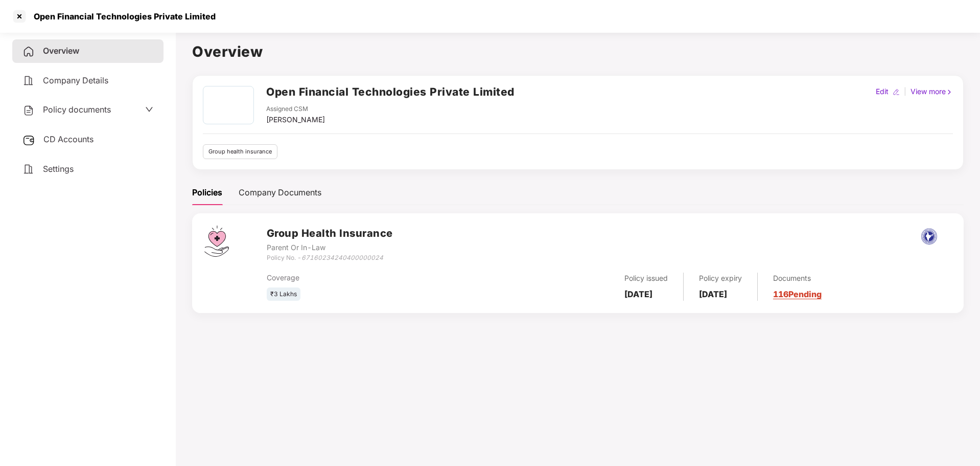 The height and width of the screenshot is (466, 980). I want to click on i: 67160234240400000024, so click(342, 257).